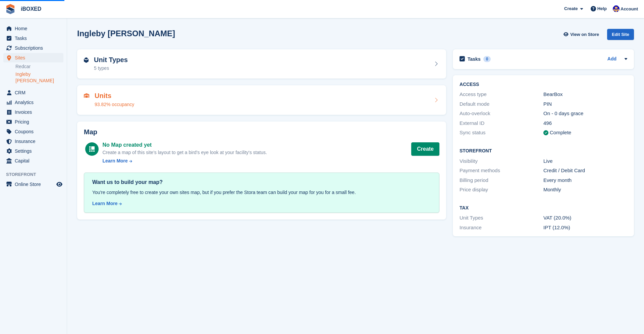  I want to click on span: Settings, so click(35, 151).